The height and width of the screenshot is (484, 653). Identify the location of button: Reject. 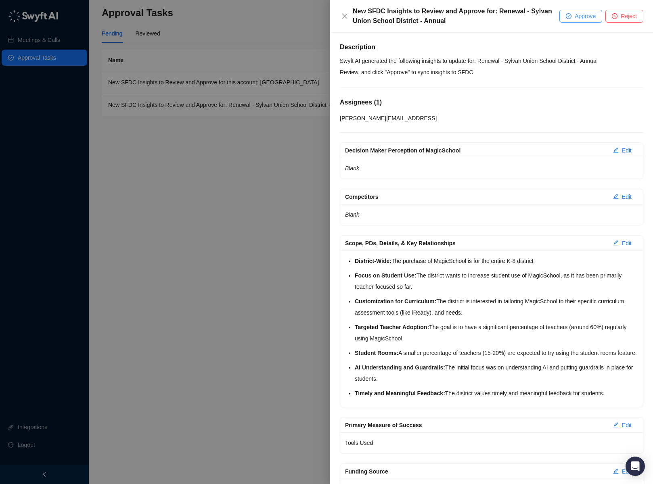
(625, 16).